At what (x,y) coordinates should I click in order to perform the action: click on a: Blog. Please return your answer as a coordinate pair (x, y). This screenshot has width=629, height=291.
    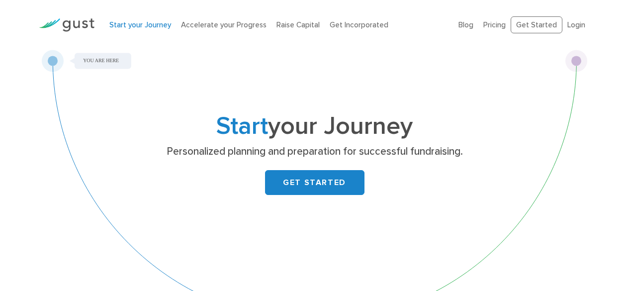
    Looking at the image, I should click on (466, 25).